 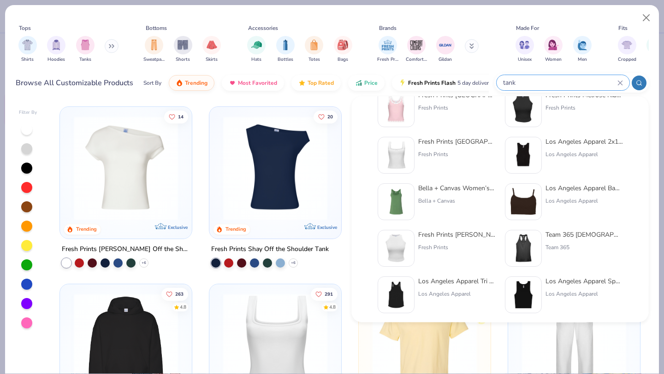 I want to click on div: Los Angeles Apparel Tri Blend Racerback 3.7oz, so click(x=457, y=282).